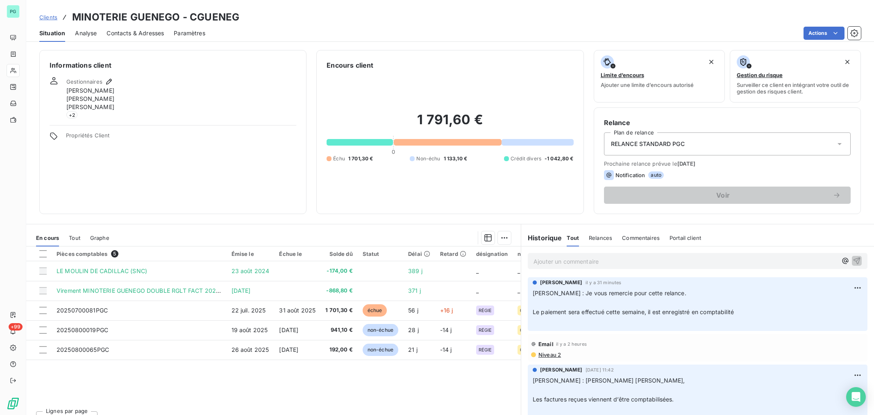 The height and width of the screenshot is (415, 874). I want to click on span: Commentaires, so click(641, 238).